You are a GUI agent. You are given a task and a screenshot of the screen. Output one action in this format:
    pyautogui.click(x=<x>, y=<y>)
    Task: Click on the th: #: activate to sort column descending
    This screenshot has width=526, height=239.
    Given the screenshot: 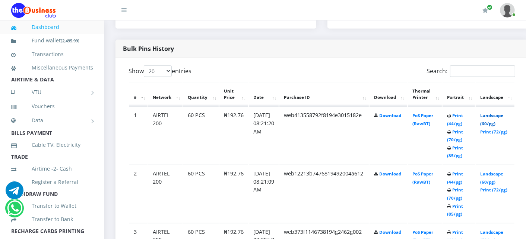 What is the action you would take?
    pyautogui.click(x=138, y=95)
    